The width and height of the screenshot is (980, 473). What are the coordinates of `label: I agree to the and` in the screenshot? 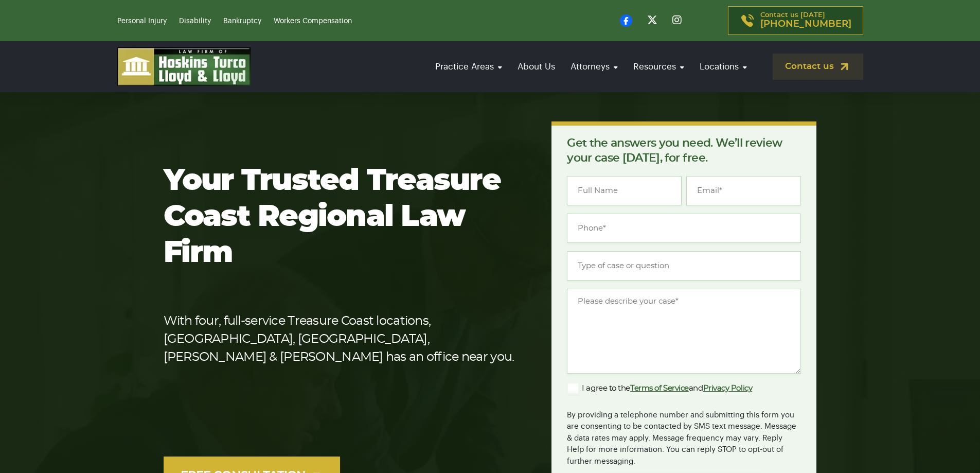 It's located at (659, 388).